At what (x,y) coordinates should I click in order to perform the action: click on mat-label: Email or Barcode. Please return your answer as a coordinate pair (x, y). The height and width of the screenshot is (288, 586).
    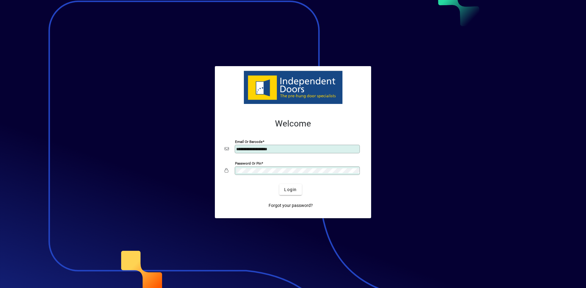
    Looking at the image, I should click on (249, 142).